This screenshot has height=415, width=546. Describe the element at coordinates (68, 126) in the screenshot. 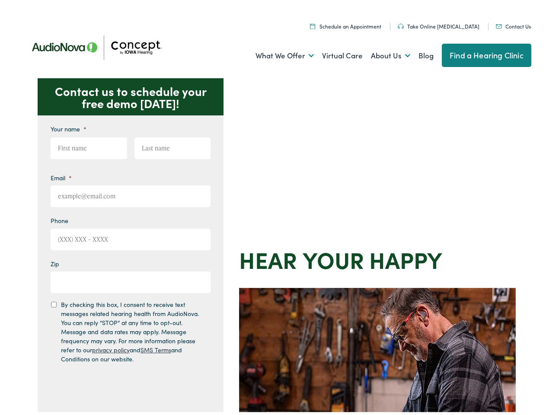

I see `label: Your name` at that location.